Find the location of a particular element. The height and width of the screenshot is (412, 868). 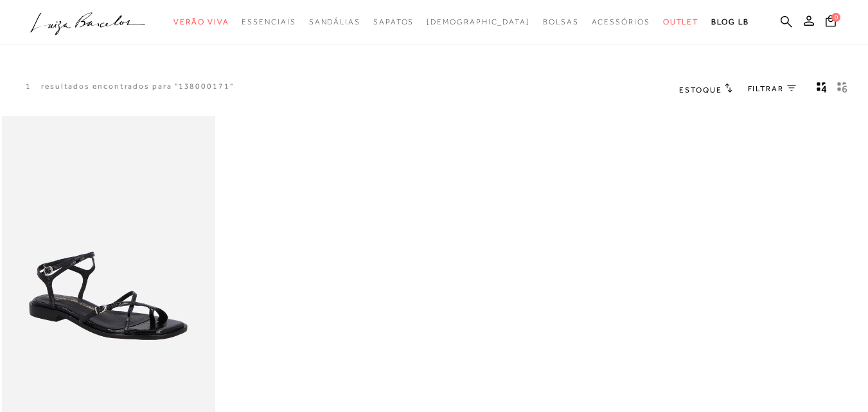

span: FILTRAR is located at coordinates (765, 89).